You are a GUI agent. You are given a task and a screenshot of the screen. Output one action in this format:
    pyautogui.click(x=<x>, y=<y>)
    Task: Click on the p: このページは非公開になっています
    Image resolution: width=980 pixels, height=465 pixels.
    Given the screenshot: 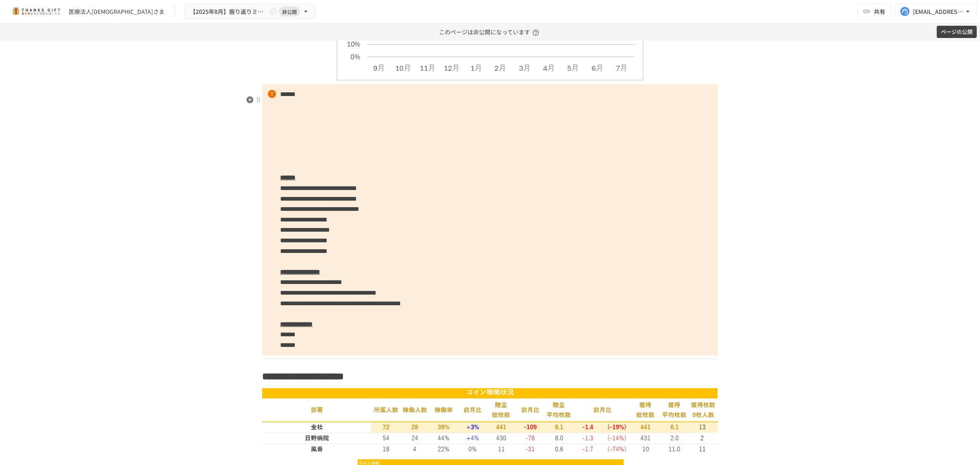 What is the action you would take?
    pyautogui.click(x=490, y=32)
    